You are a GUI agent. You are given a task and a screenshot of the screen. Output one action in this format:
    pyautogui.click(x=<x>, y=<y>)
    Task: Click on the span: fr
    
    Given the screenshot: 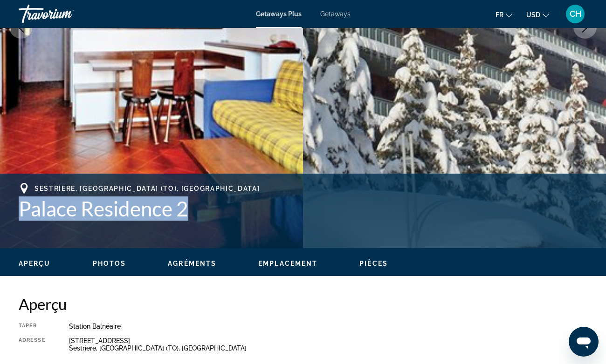 What is the action you would take?
    pyautogui.click(x=499, y=15)
    